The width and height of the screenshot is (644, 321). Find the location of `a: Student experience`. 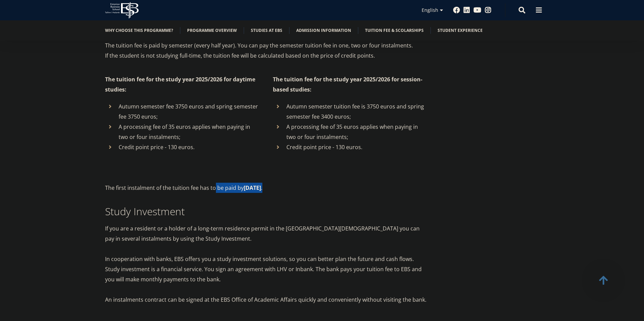

a: Student experience is located at coordinates (460, 30).